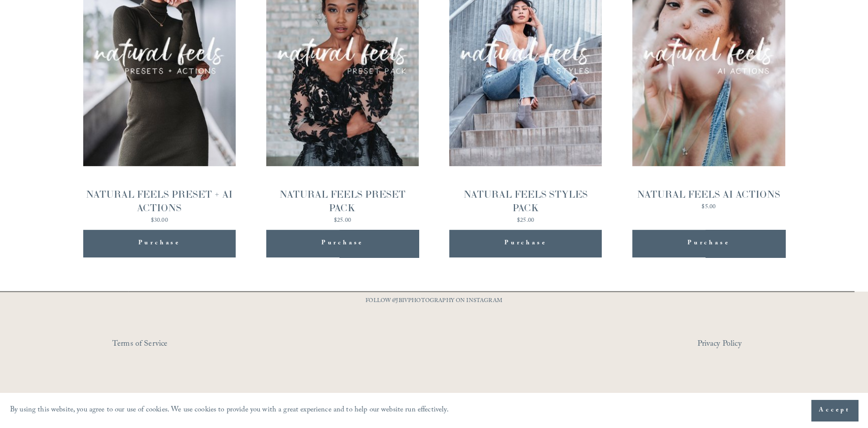 This screenshot has width=868, height=428. I want to click on a: Privacy Policy, so click(740, 344).